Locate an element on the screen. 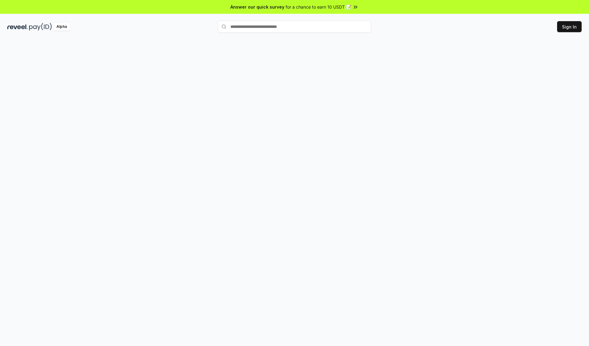  button: Sign In is located at coordinates (570, 27).